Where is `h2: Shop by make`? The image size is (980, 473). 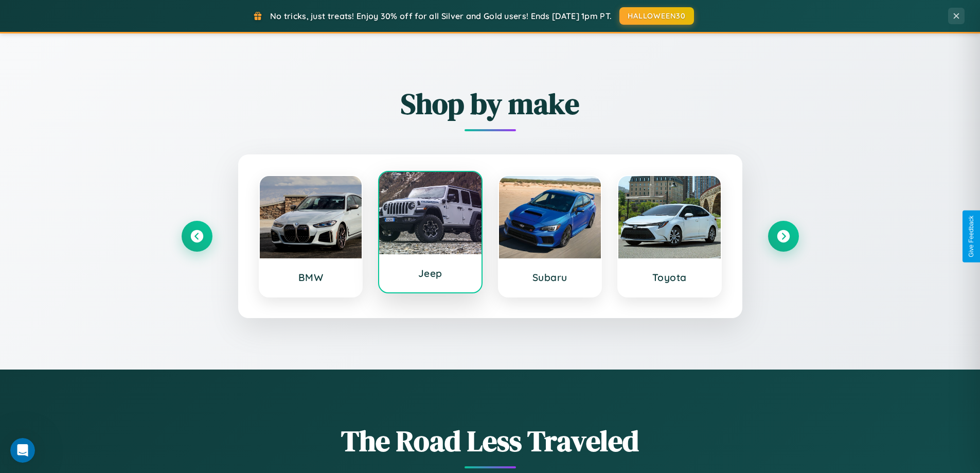 h2: Shop by make is located at coordinates (490, 103).